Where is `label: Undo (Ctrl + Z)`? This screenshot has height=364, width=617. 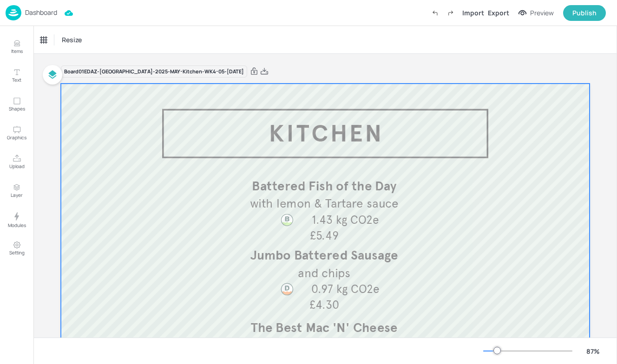
label: Undo (Ctrl + Z) is located at coordinates (435, 13).